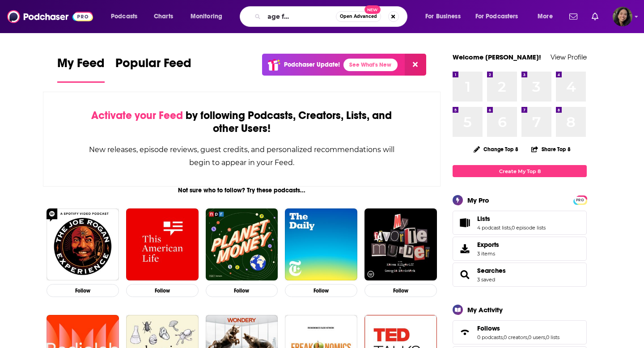  I want to click on span: For Business, so click(442, 17).